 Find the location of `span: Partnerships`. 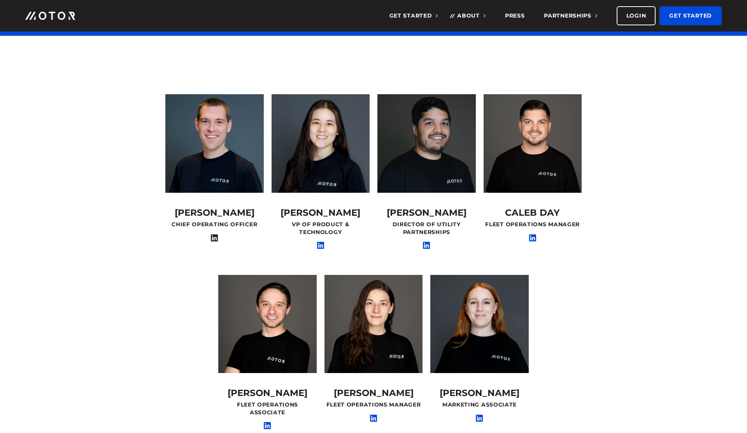

span: Partnerships is located at coordinates (571, 16).